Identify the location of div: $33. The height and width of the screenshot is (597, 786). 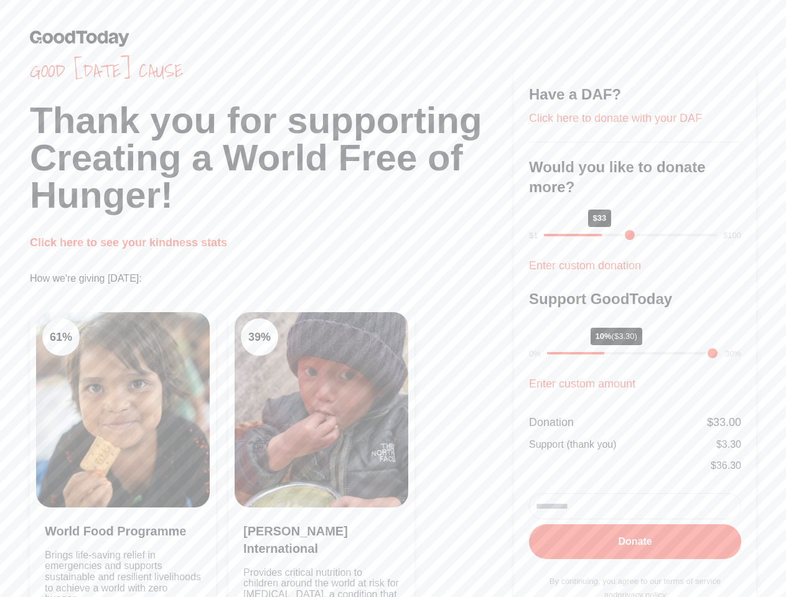
(600, 218).